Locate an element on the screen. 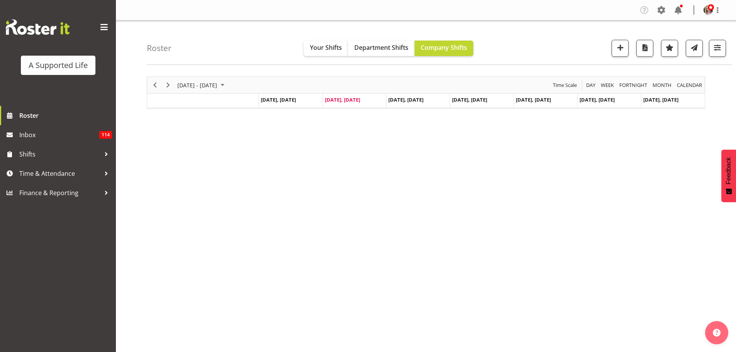  span: Feedback is located at coordinates (728, 171).